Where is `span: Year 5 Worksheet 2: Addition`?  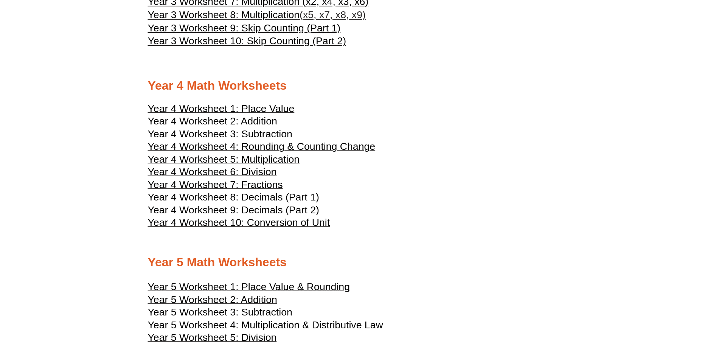
span: Year 5 Worksheet 2: Addition is located at coordinates (212, 299).